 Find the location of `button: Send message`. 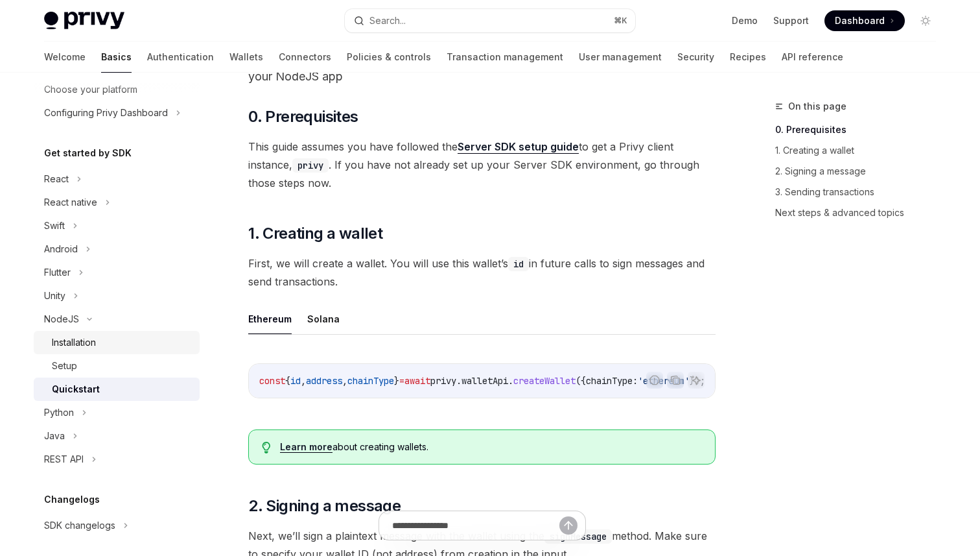

button: Send message is located at coordinates (569, 525).